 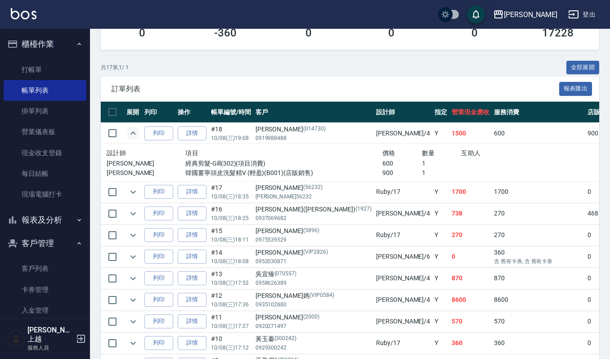 I want to click on p: 韓國薑寧頭皮洗髮精V (輕盈)(B001)(店販銷售), so click(x=284, y=173).